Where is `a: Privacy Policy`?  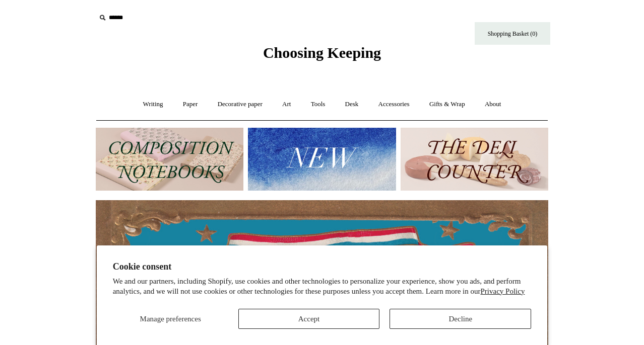
a: Privacy Policy is located at coordinates (502, 291).